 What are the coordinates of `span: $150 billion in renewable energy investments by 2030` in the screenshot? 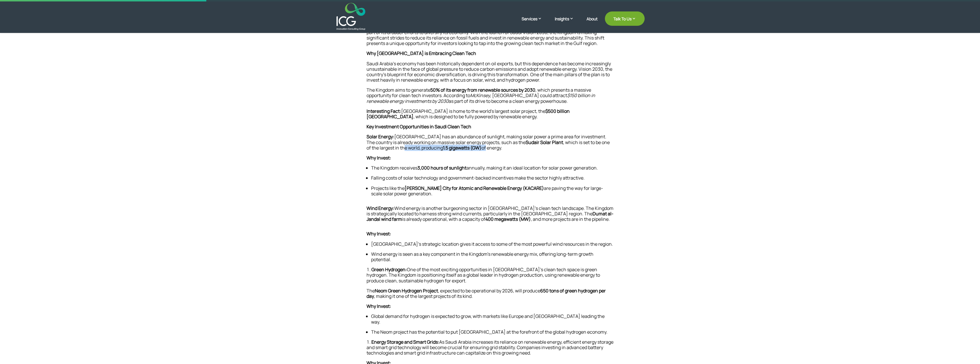 It's located at (481, 98).